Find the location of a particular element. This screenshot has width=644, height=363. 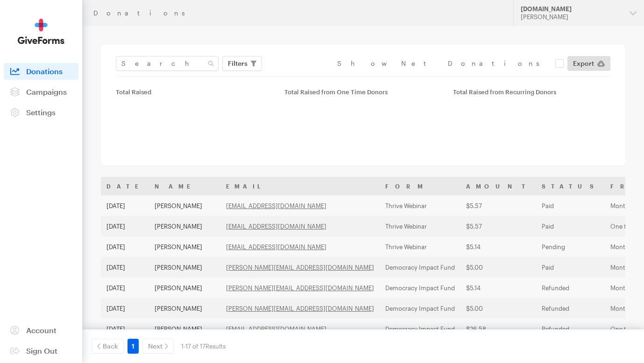

span: Donations is located at coordinates (45, 71).